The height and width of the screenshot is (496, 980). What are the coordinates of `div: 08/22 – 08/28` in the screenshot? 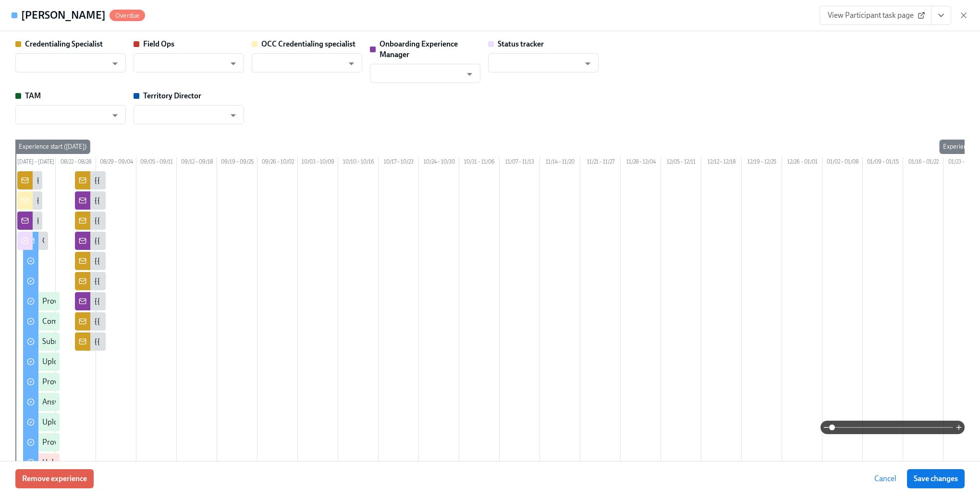 It's located at (76, 163).